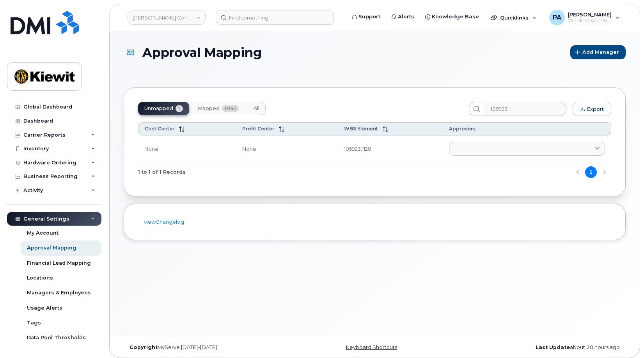 Image resolution: width=644 pixels, height=358 pixels. I want to click on button: Page 1, so click(591, 172).